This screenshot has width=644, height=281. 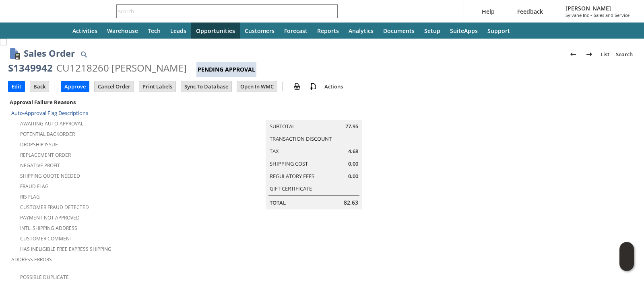 What do you see at coordinates (488, 11) in the screenshot?
I see `span: Help` at bounding box center [488, 11].